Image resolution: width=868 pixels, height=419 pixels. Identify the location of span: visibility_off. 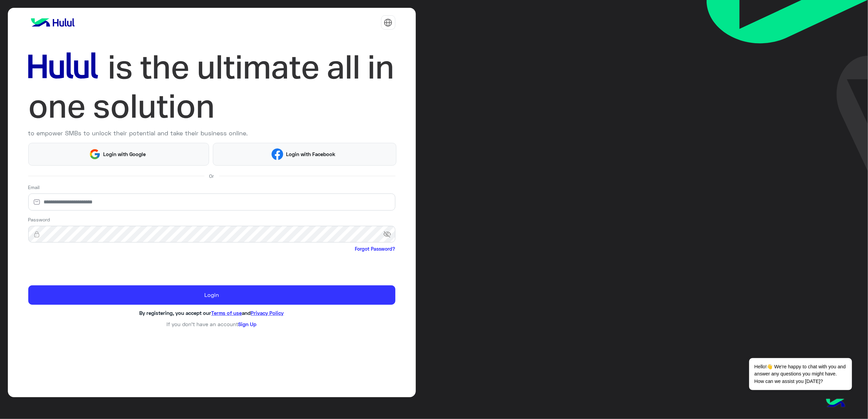
(389, 235).